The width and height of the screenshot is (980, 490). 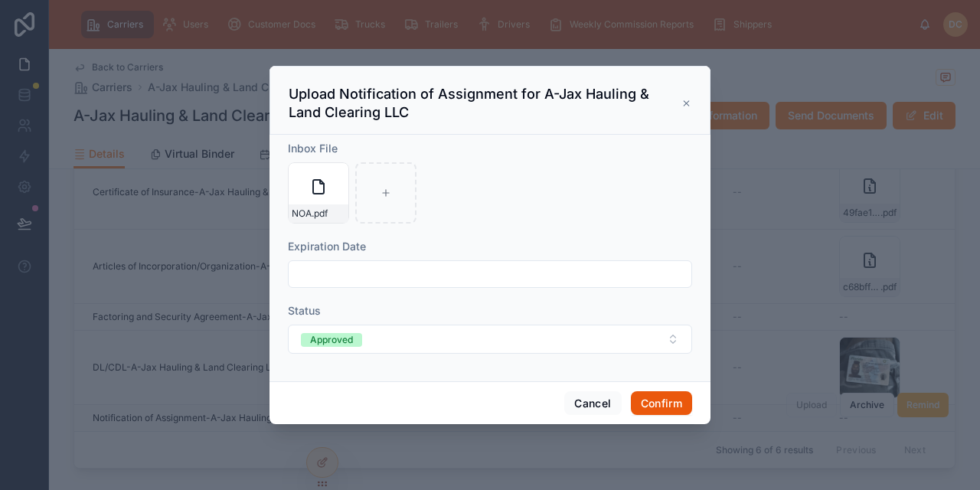 I want to click on span: .pdf, so click(x=319, y=213).